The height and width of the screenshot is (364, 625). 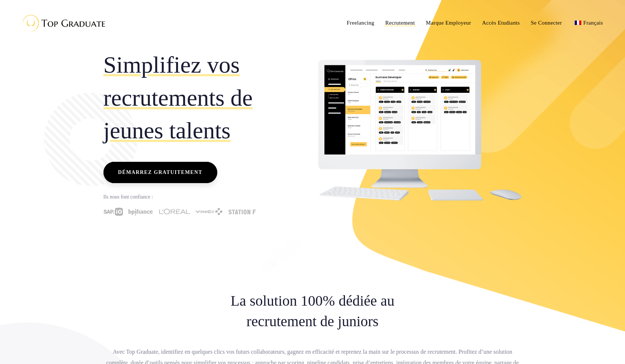 What do you see at coordinates (501, 22) in the screenshot?
I see `span: Accès Etudiants` at bounding box center [501, 22].